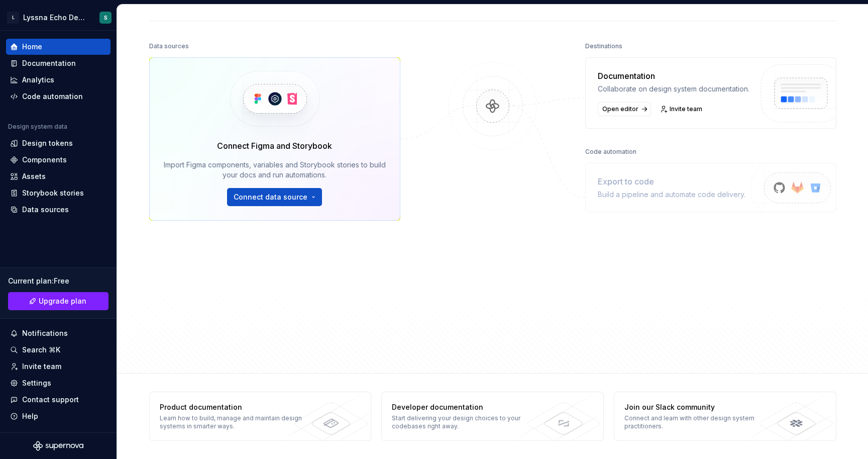  Describe the element at coordinates (44, 333) in the screenshot. I see `div: Notifications` at that location.